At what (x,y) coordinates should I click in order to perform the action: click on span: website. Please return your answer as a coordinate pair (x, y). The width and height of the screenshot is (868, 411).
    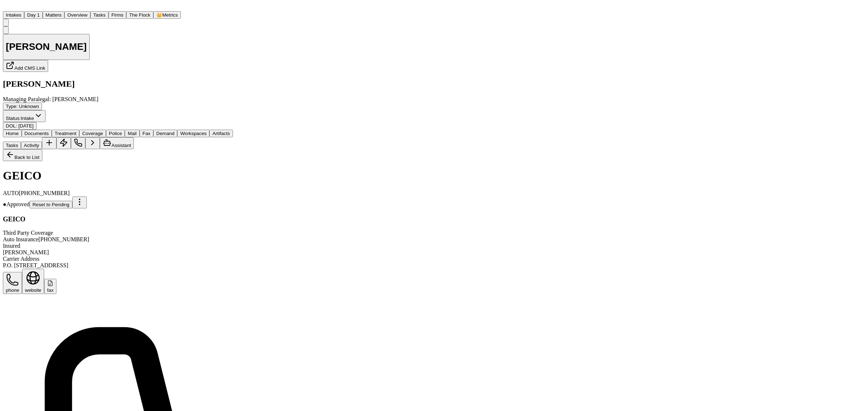
    Looking at the image, I should click on (33, 290).